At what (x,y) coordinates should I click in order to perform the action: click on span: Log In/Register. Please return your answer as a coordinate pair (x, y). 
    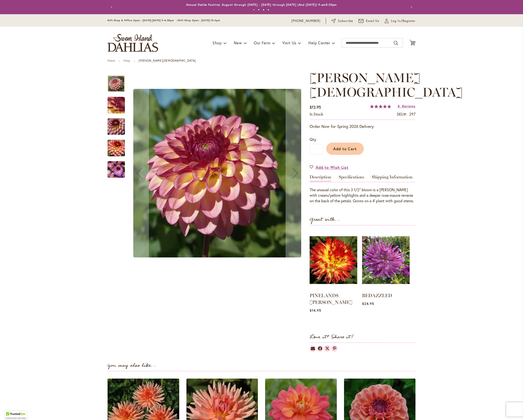
    Looking at the image, I should click on (403, 21).